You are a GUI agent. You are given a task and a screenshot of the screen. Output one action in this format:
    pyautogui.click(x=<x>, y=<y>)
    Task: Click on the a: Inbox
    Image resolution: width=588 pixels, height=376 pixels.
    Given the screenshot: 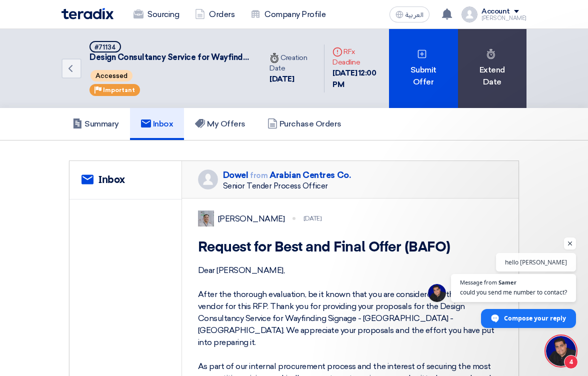 What is the action you would take?
    pyautogui.click(x=157, y=124)
    